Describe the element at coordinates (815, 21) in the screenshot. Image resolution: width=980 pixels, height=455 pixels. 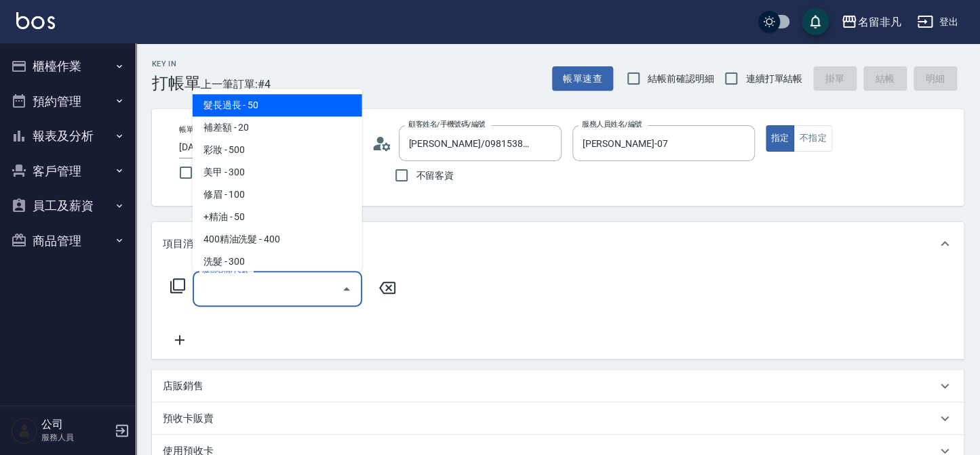
I see `button: save` at that location.